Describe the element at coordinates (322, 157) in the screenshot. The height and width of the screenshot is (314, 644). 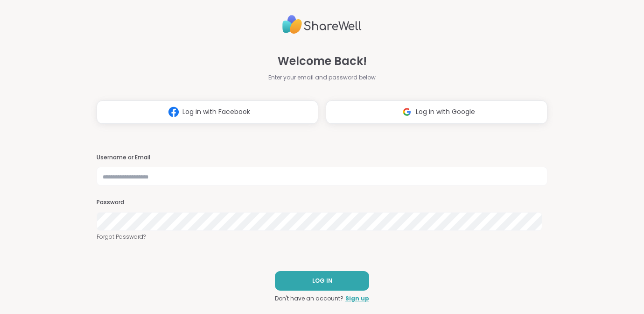
I see `h3: Username or Email` at that location.